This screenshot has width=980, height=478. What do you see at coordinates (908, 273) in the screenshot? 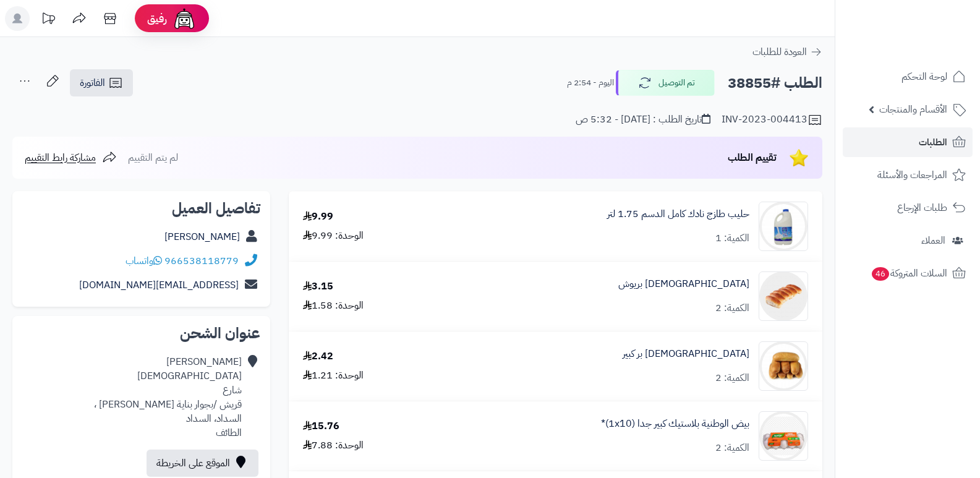
I see `span: السلات المتروكة` at bounding box center [908, 273].